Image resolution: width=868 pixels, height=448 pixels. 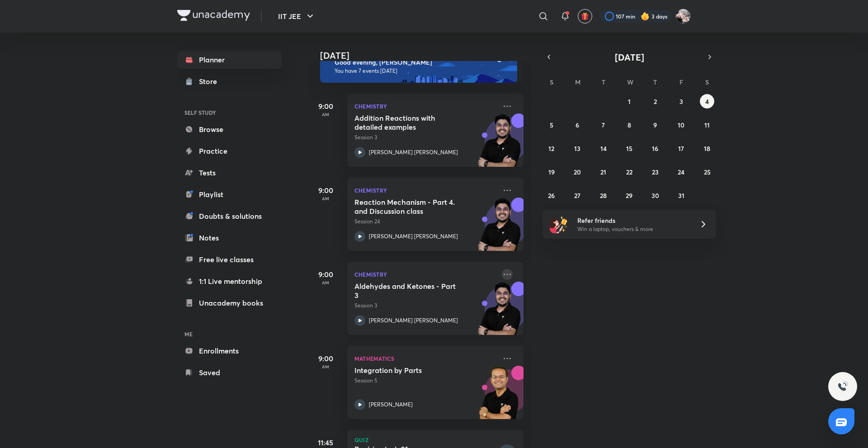 I want to click on abbr: October 30, 2025, so click(x=655, y=195).